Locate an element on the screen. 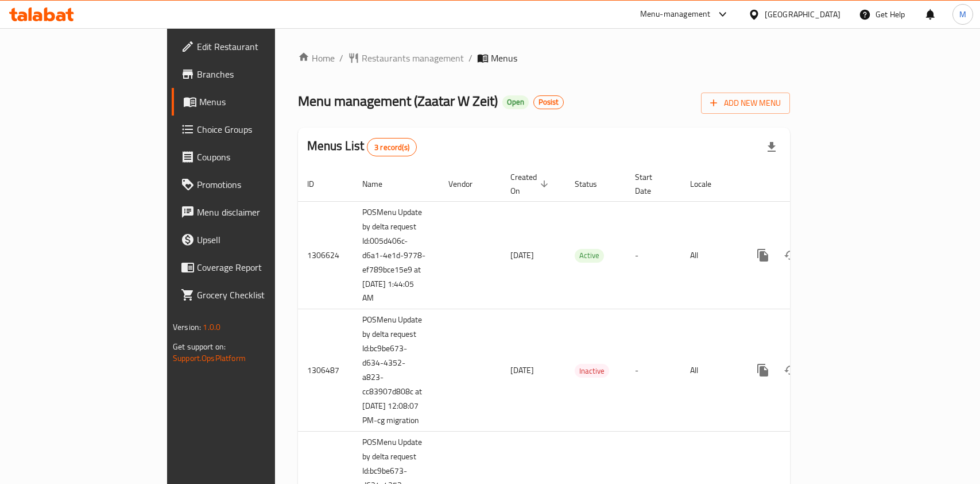 This screenshot has height=484, width=980. span: Grocery Checklist is located at coordinates (259, 294).